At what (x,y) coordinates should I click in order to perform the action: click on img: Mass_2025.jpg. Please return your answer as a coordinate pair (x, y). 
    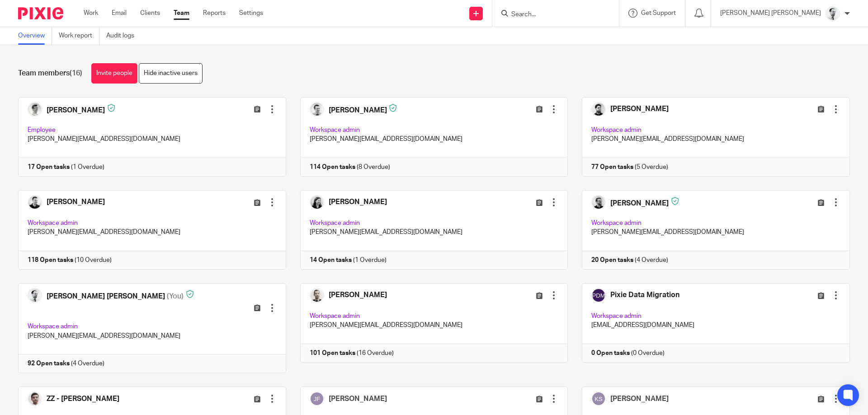
    Looking at the image, I should click on (833, 13).